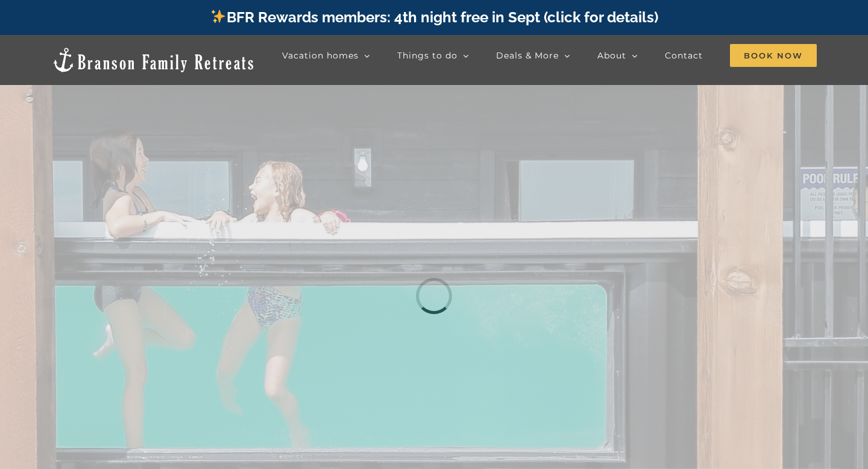 Image resolution: width=868 pixels, height=469 pixels. Describe the element at coordinates (684, 56) in the screenshot. I see `a: Contact` at that location.